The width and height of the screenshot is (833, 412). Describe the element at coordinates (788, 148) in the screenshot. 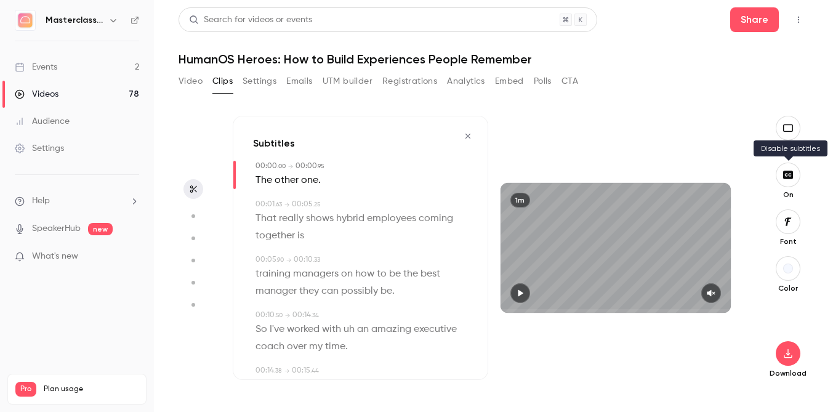

I see `p: Landscape` at that location.